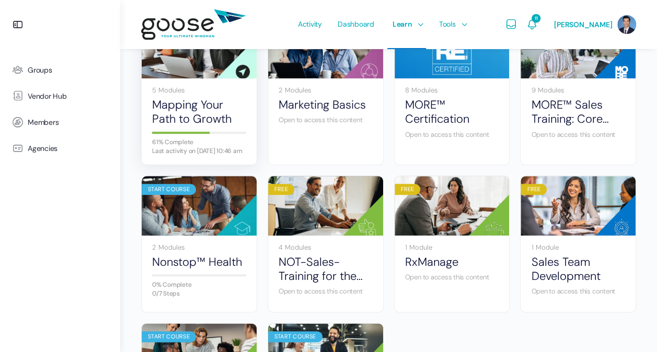 This screenshot has height=352, width=657. I want to click on div: 61% Complete, so click(199, 142).